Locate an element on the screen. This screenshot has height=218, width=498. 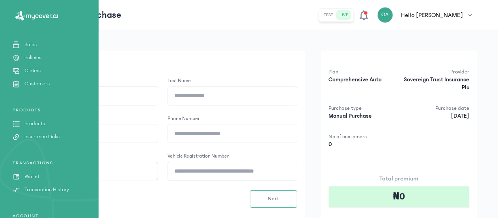
label: Last name is located at coordinates (179, 81).